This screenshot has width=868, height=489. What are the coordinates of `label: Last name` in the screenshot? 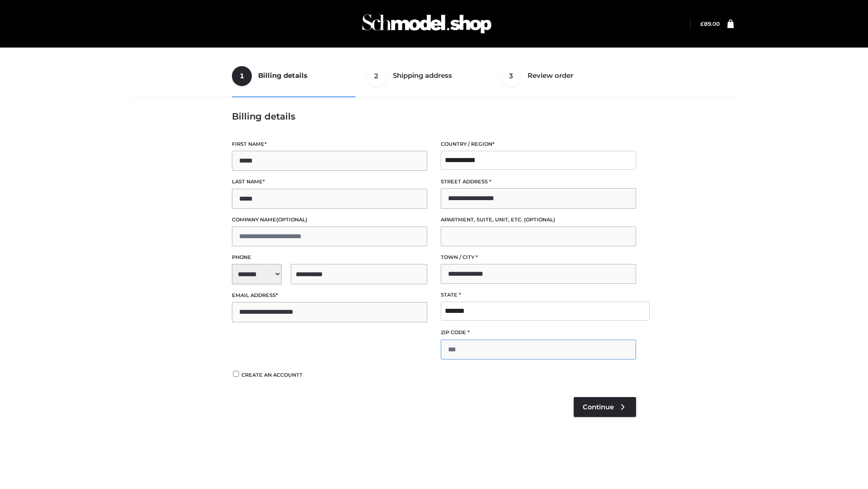 It's located at (330, 181).